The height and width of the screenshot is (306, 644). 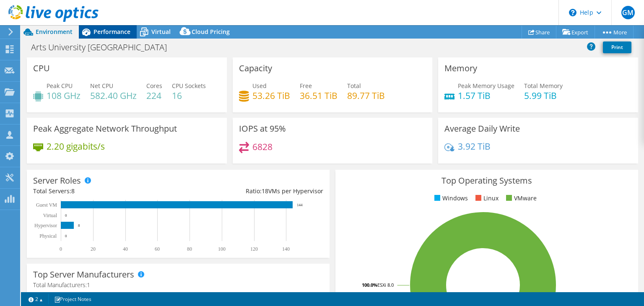 What do you see at coordinates (48, 236) in the screenshot?
I see `text: Physical` at bounding box center [48, 236].